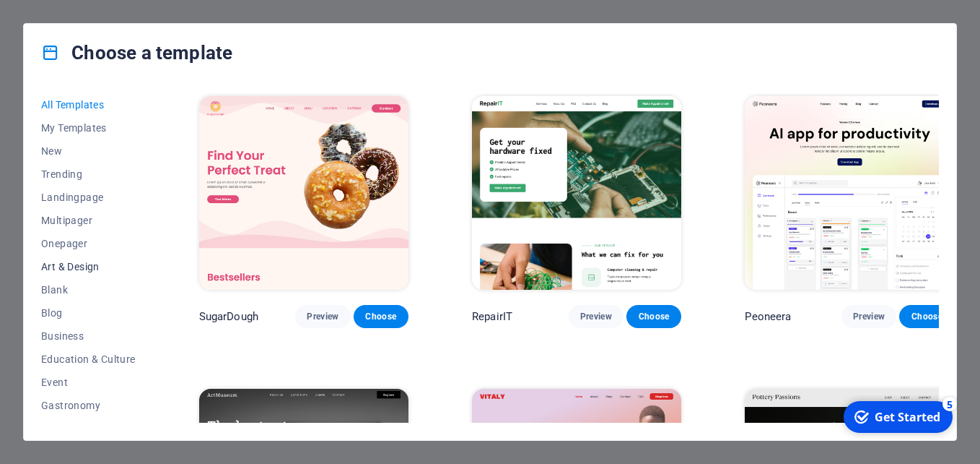 This screenshot has width=980, height=464. What do you see at coordinates (88, 128) in the screenshot?
I see `button: My Templates` at bounding box center [88, 128].